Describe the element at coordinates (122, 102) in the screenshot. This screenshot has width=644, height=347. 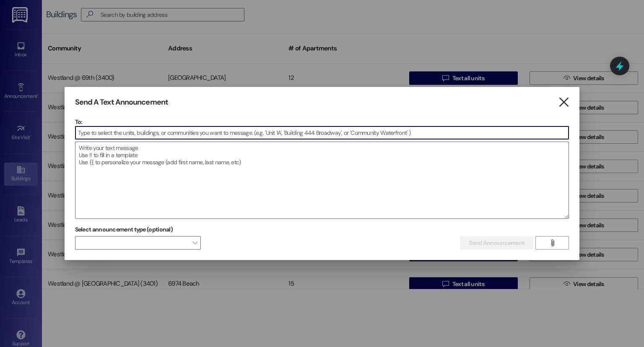
I see `h3: Send A Text Announcement` at that location.